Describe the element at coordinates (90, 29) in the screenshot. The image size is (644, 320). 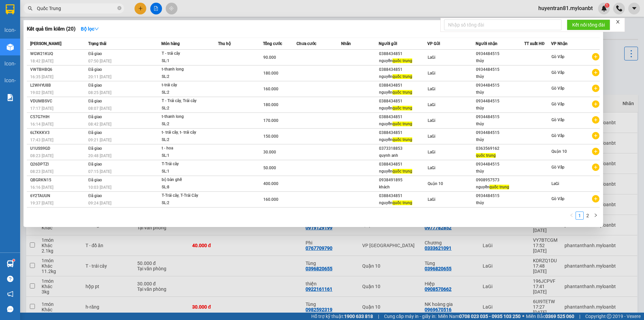
I see `strong: Bộ lọc` at that location.